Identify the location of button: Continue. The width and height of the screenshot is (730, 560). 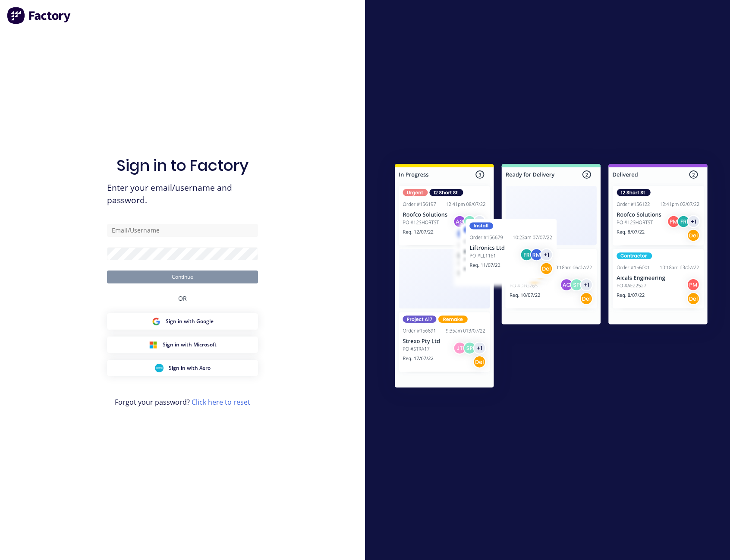
(182, 277).